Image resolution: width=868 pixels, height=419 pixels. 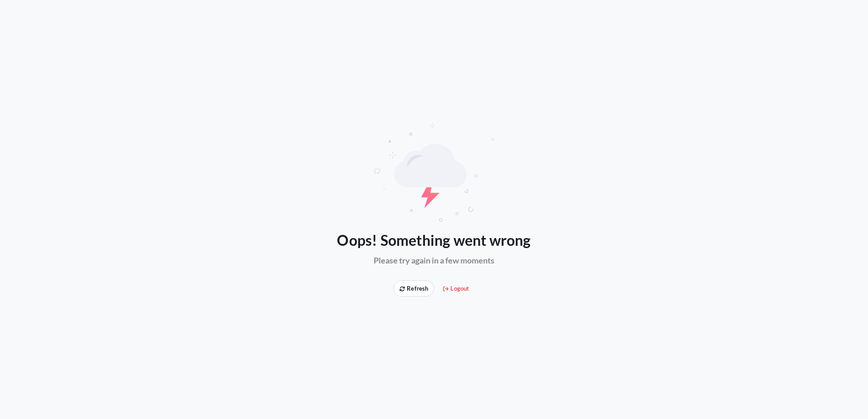 What do you see at coordinates (433, 241) in the screenshot?
I see `span: Oops! Something went wrong` at bounding box center [433, 241].